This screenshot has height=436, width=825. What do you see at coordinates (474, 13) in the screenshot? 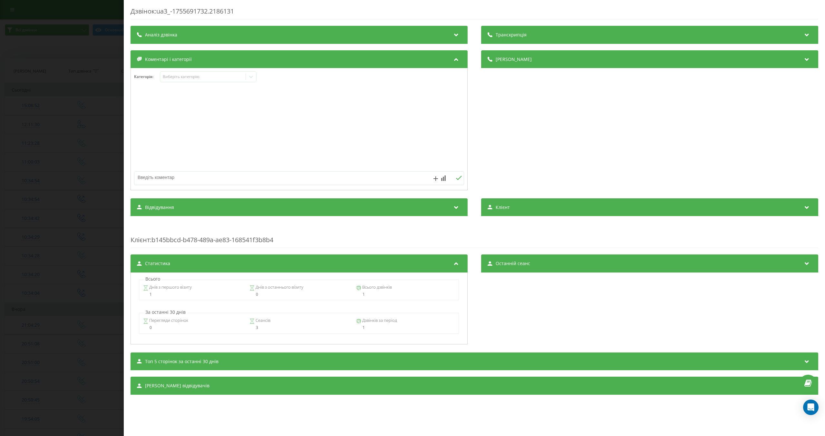
I see `div: Дзвінок : ua3_-1755691732.2186131` at bounding box center [474, 13].